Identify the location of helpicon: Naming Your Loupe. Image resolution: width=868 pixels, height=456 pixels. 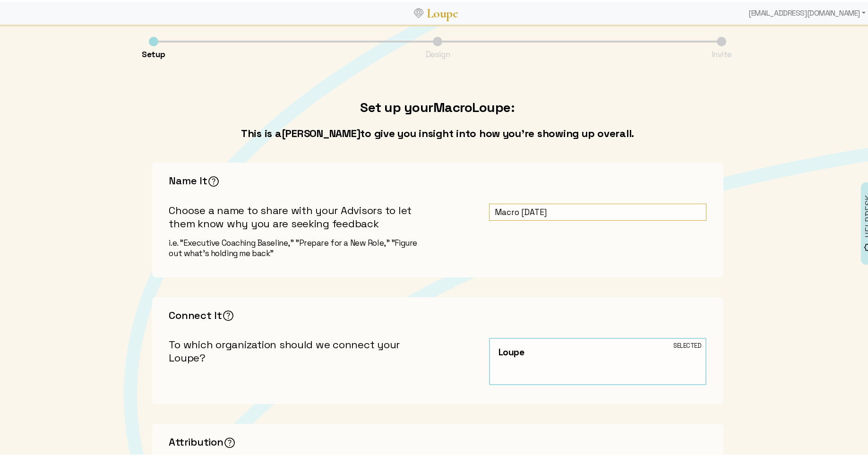
(214, 179).